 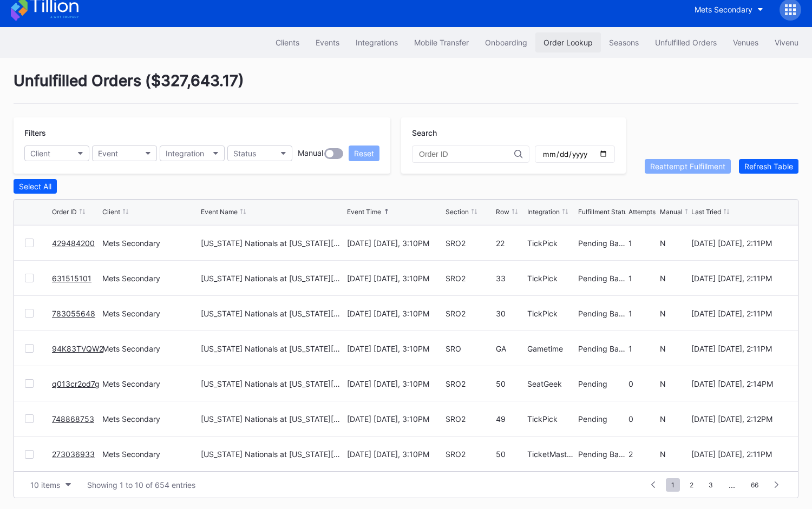 What do you see at coordinates (507, 42) in the screenshot?
I see `div: Onboarding` at bounding box center [507, 42].